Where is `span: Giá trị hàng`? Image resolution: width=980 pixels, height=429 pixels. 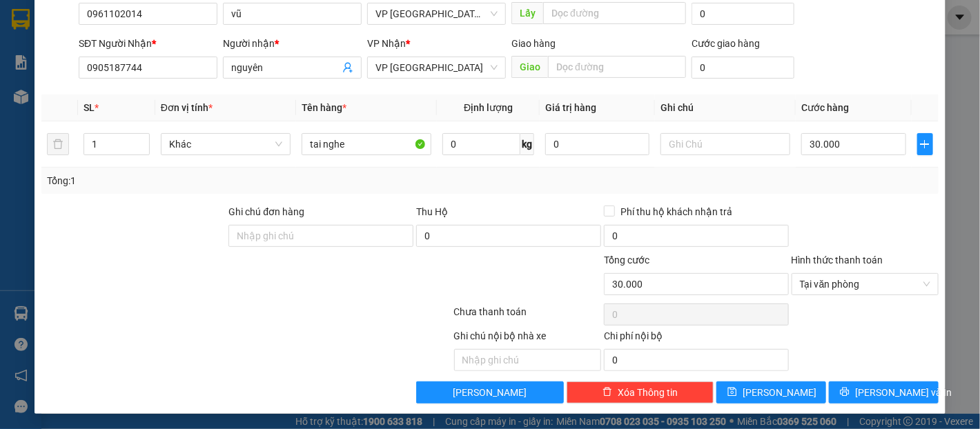
span: Giá trị hàng is located at coordinates (571, 108).